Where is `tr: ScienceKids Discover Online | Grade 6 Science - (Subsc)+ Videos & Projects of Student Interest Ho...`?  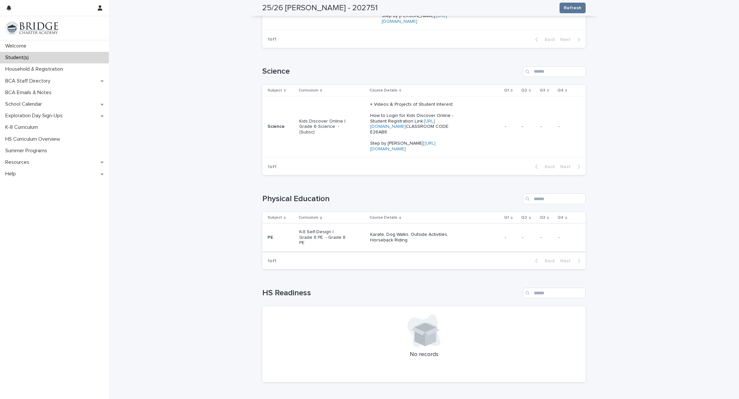 tr: ScienceKids Discover Online | Grade 6 Science - (Subsc)+ Videos & Projects of Student Interest Ho... is located at coordinates (424, 127).